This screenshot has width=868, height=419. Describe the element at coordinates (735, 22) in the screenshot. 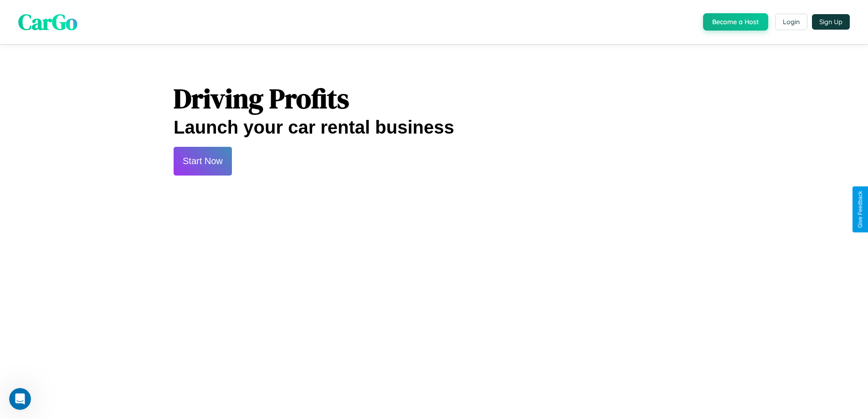

I see `button: Become a Host` at that location.